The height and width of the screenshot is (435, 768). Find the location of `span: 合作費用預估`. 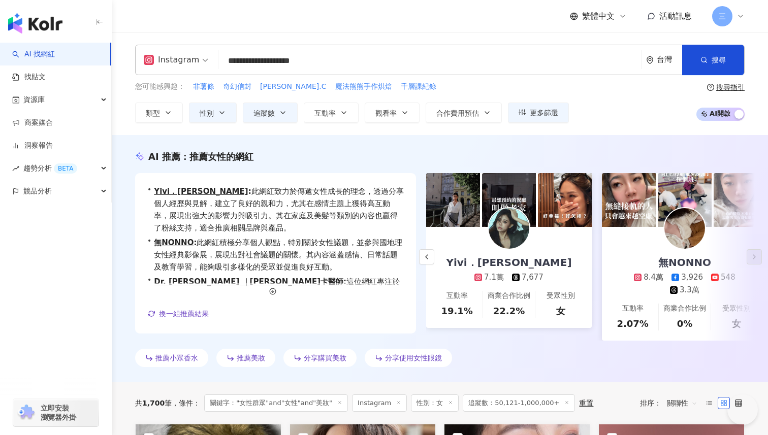

span: 合作費用預估 is located at coordinates (458, 113).